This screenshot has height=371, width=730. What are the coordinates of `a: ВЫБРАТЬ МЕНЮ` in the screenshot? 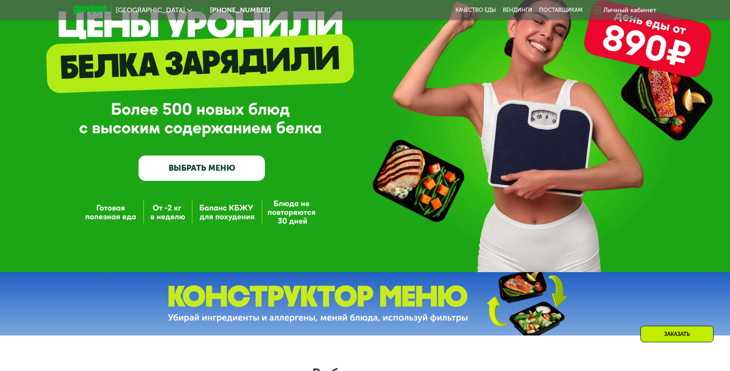 It's located at (201, 168).